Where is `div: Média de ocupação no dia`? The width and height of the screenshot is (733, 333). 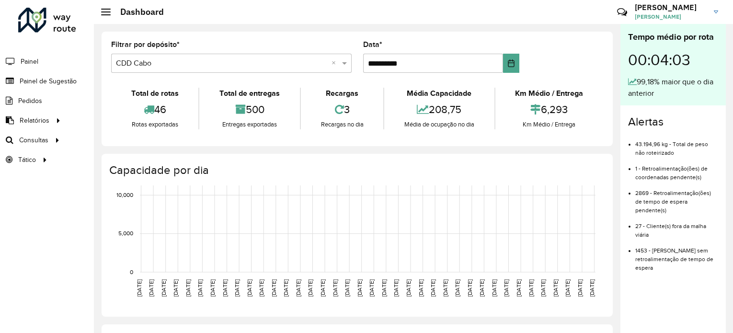 div: Média de ocupação no dia is located at coordinates (439, 125).